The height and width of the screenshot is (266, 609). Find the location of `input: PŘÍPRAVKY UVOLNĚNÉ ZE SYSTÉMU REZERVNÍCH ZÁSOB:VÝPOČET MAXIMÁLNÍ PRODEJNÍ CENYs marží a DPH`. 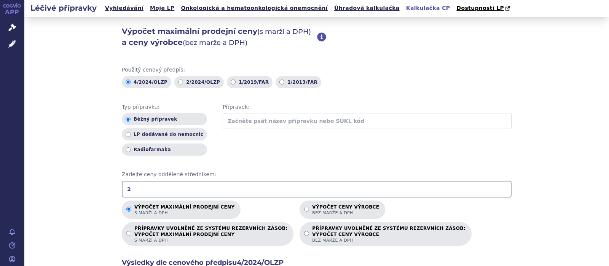

input: PŘÍPRAVKY UVOLNĚNÉ ZE SYSTÉMU REZERVNÍCH ZÁSOB:VÝPOČET MAXIMÁLNÍ PRODEJNÍ CENYs marží a DPH is located at coordinates (129, 234).